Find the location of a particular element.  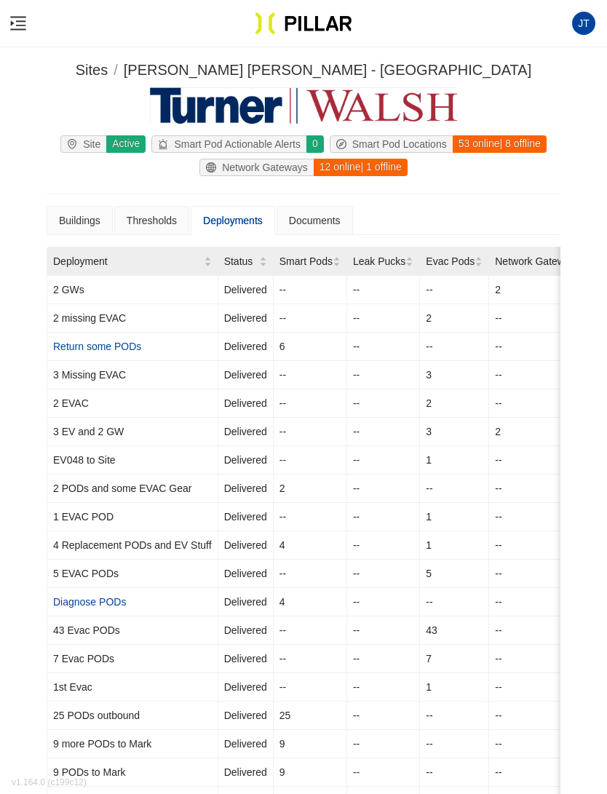

span: Deployment is located at coordinates (128, 261).